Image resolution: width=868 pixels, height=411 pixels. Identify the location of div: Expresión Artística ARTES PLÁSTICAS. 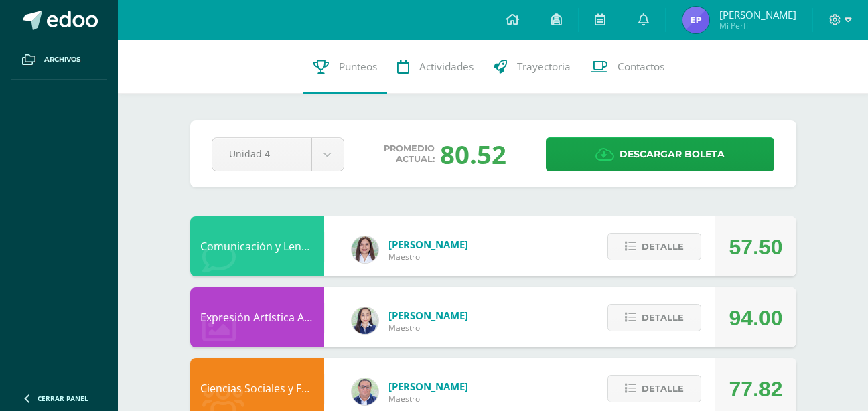
(257, 317).